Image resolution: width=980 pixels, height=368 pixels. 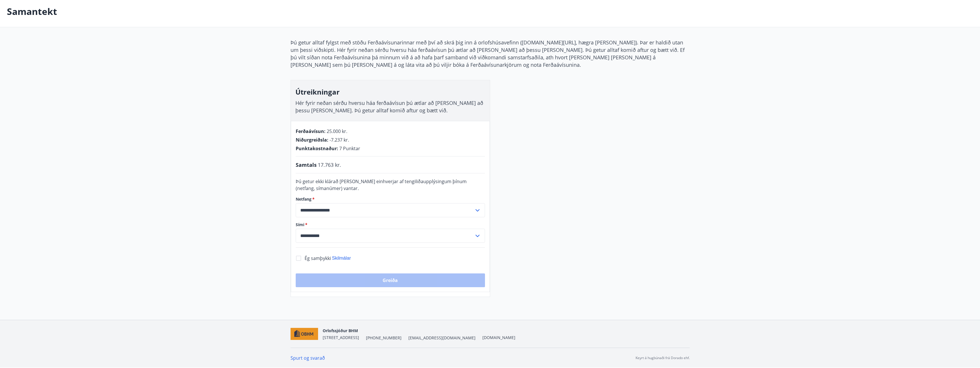 What do you see at coordinates (311, 131) in the screenshot?
I see `span: Ferðaávísun :` at bounding box center [311, 131].